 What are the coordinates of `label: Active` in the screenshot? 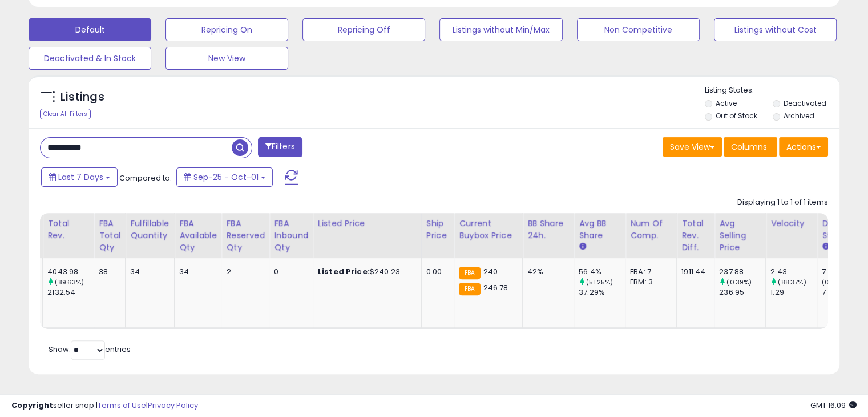 It's located at (726, 103).